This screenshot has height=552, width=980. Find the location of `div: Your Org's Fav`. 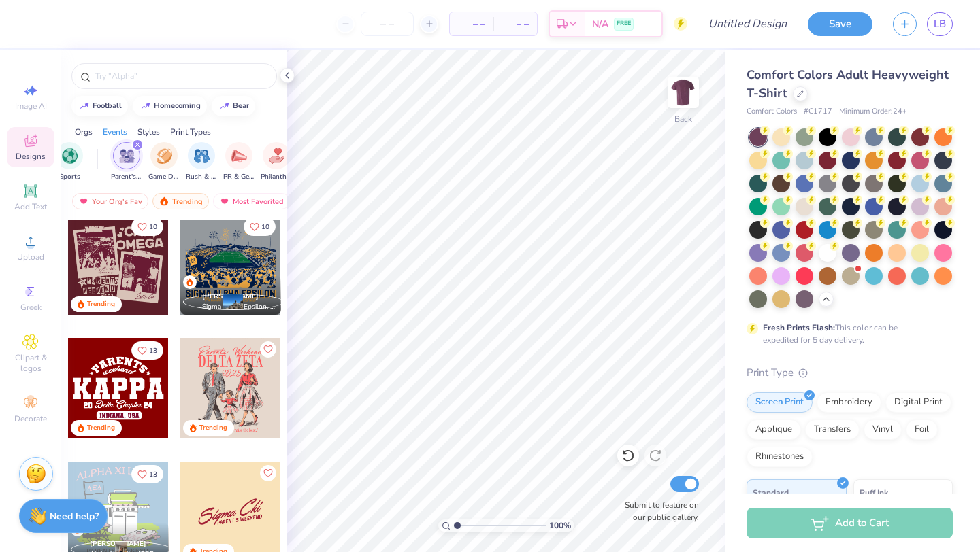

div: Your Org's Fav is located at coordinates (110, 201).